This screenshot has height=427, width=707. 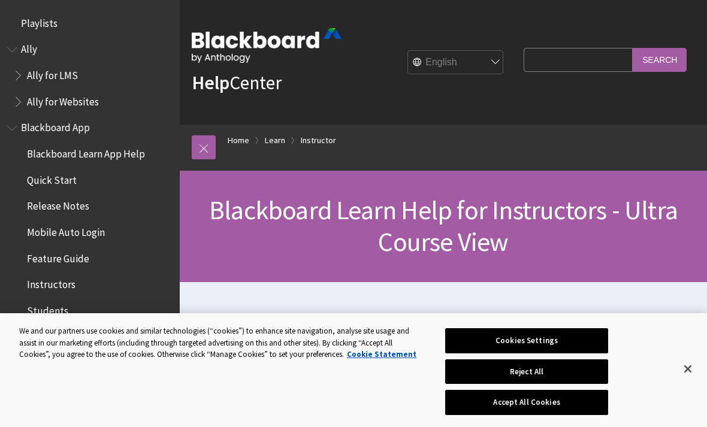 I want to click on input: Search, so click(x=660, y=59).